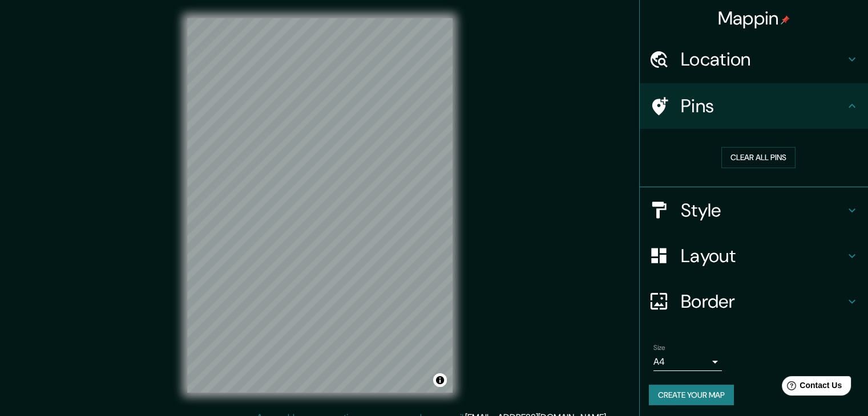 Image resolution: width=868 pixels, height=416 pixels. Describe the element at coordinates (754, 106) in the screenshot. I see `div: Pins` at that location.